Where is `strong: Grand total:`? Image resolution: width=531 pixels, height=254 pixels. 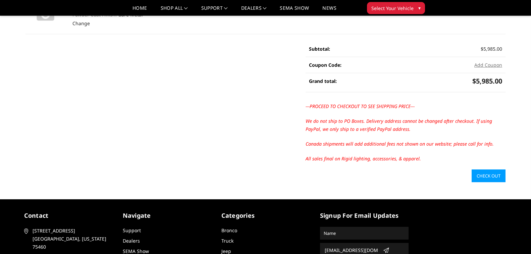
strong: Grand total: is located at coordinates (322, 81).